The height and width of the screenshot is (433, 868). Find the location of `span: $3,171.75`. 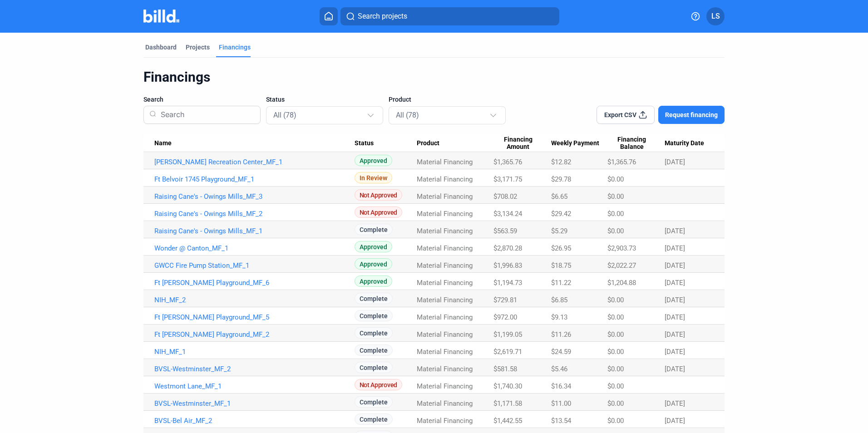

span: $3,171.75 is located at coordinates (508, 179).